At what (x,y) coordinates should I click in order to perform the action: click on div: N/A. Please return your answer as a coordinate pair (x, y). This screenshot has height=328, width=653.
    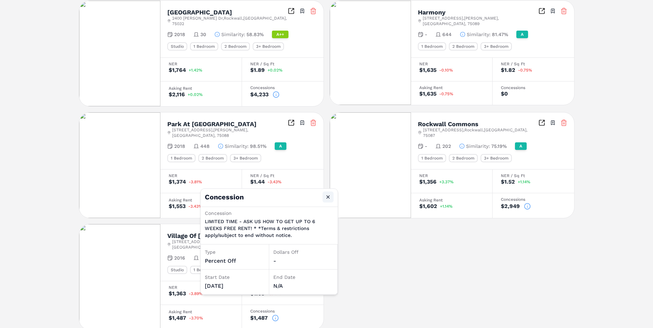
    Looking at the image, I should click on (303, 286).